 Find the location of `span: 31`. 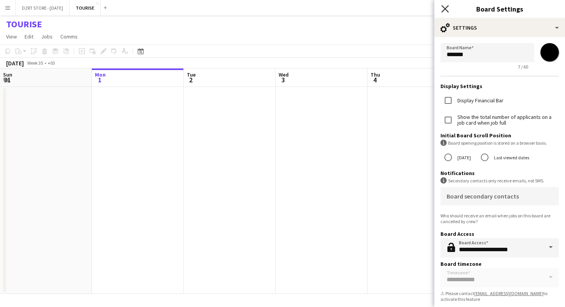

span: 31 is located at coordinates (7, 80).